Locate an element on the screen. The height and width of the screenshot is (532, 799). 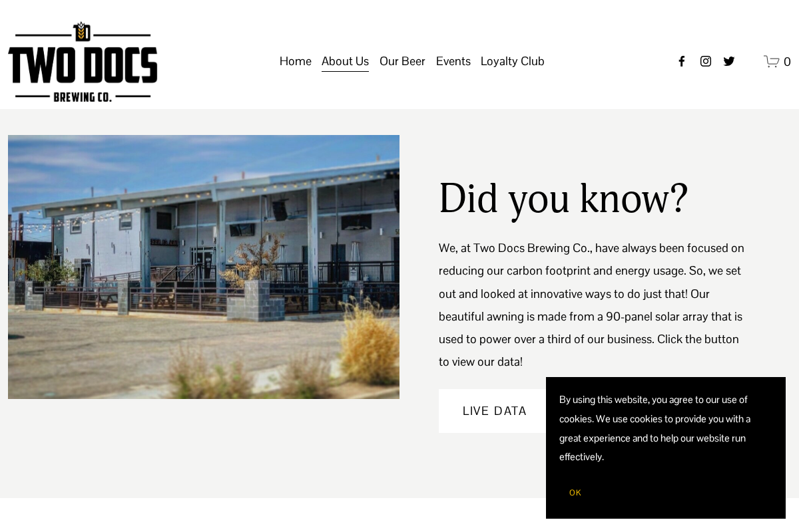
a: twitter-unauth is located at coordinates (729, 61).